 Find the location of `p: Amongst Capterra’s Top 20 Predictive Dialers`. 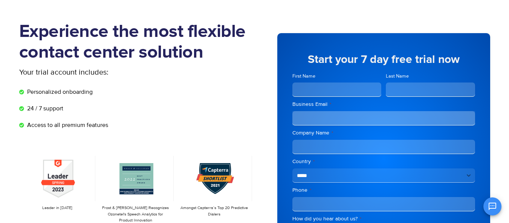

p: Amongst Capterra’s Top 20 Predictive Dialers is located at coordinates (214, 211).